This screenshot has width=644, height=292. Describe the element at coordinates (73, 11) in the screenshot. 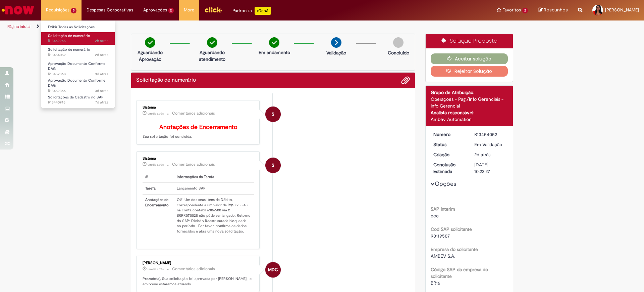

I see `span: 5` at that location.